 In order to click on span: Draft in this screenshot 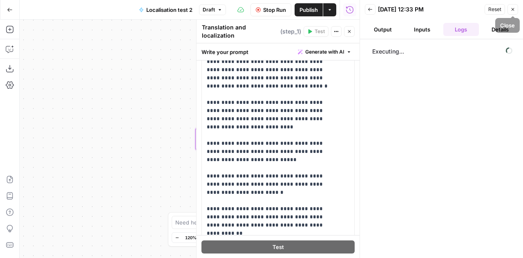, I will do `click(209, 10)`.